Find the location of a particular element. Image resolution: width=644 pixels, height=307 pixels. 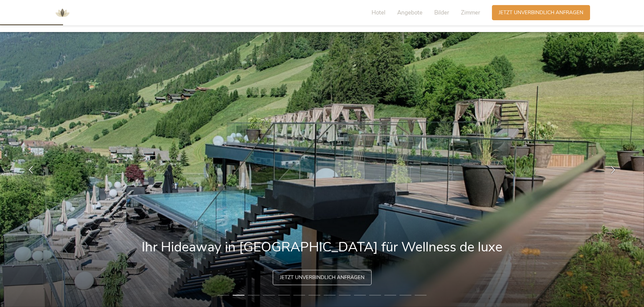

span: Hotel is located at coordinates (378, 12).